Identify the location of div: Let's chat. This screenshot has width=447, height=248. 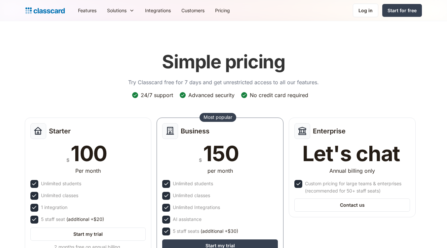
(351, 154).